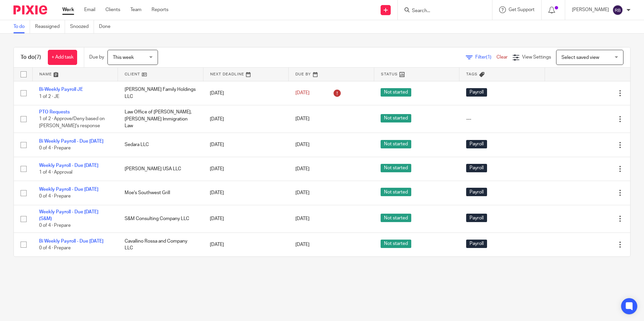  What do you see at coordinates (486, 57) in the screenshot?
I see `span: Filter` at bounding box center [486, 57].